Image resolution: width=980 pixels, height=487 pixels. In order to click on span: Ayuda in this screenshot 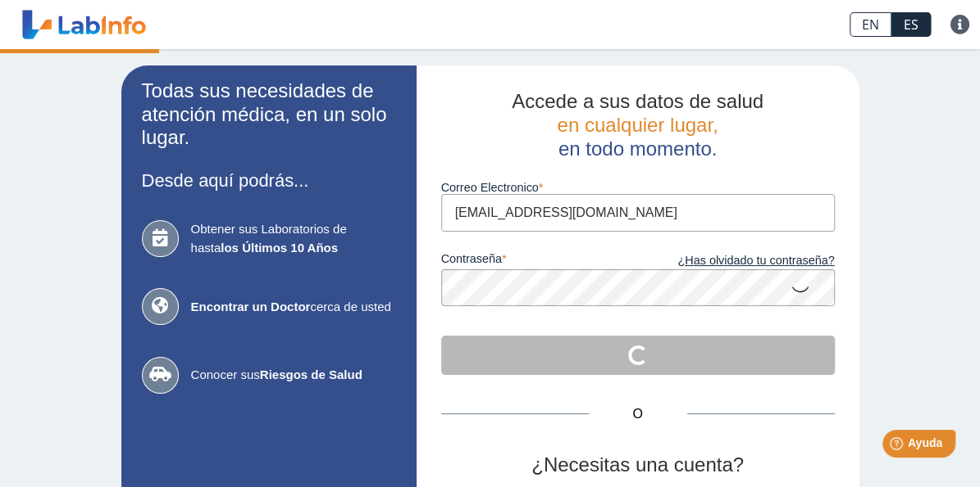, I will do `click(91, 20)`.